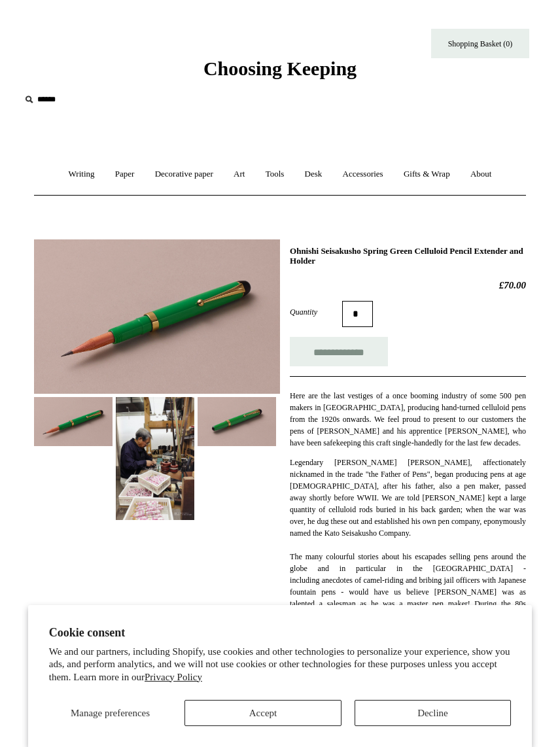 The width and height of the screenshot is (560, 747). Describe the element at coordinates (481, 43) in the screenshot. I see `a: Shopping Basket (0)` at that location.